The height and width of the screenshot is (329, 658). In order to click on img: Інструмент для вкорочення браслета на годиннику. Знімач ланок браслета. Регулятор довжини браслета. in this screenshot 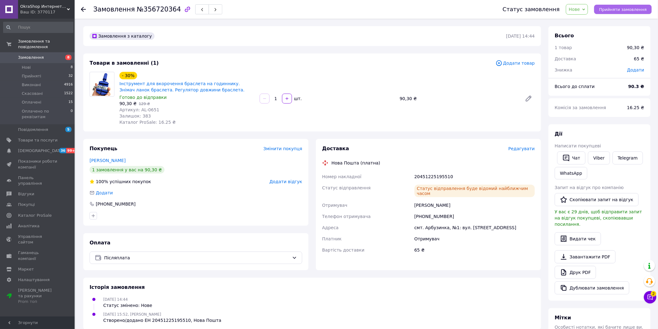, I will do `click(102, 84)`.